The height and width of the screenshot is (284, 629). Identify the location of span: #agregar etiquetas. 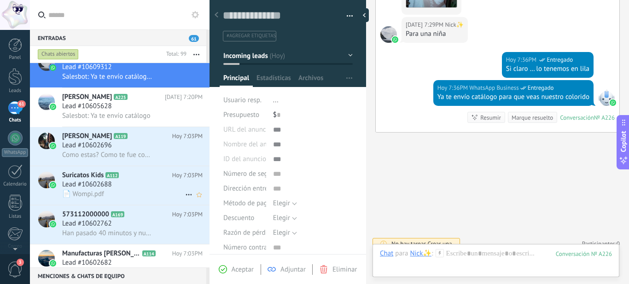
(251, 36).